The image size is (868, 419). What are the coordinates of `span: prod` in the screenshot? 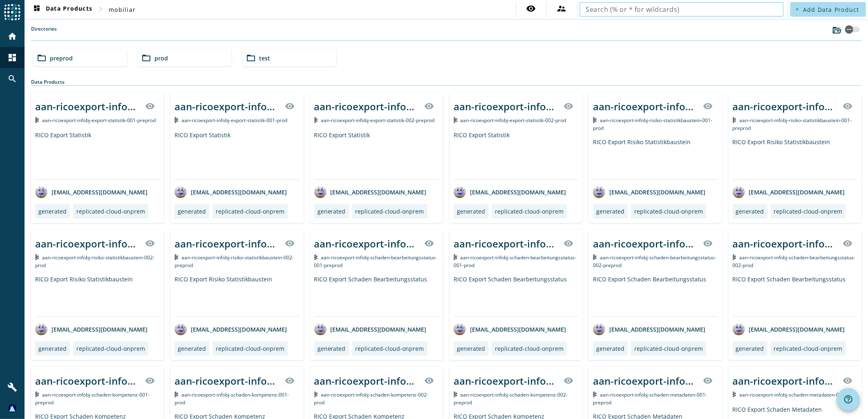 It's located at (161, 58).